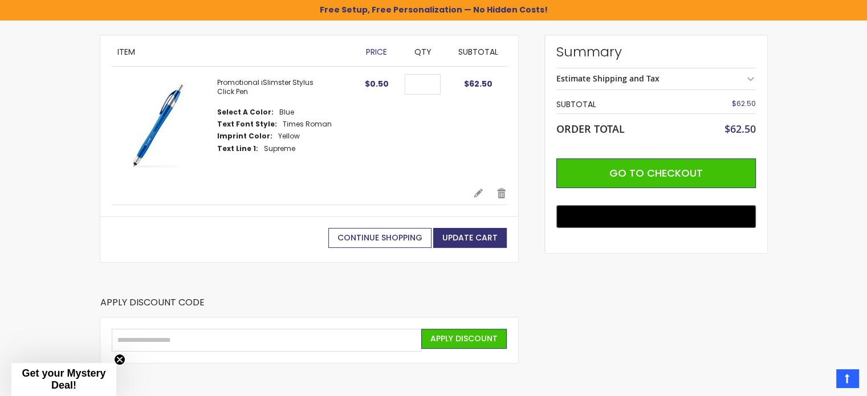 The height and width of the screenshot is (396, 867). What do you see at coordinates (247, 124) in the screenshot?
I see `dt: Text Font Style` at bounding box center [247, 124].